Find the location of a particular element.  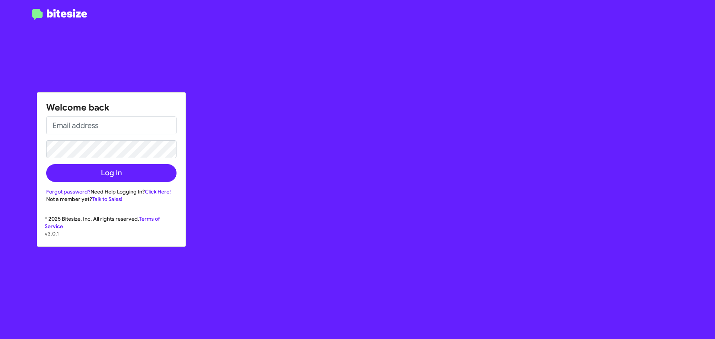

p: v3.0.1 is located at coordinates (111, 234).